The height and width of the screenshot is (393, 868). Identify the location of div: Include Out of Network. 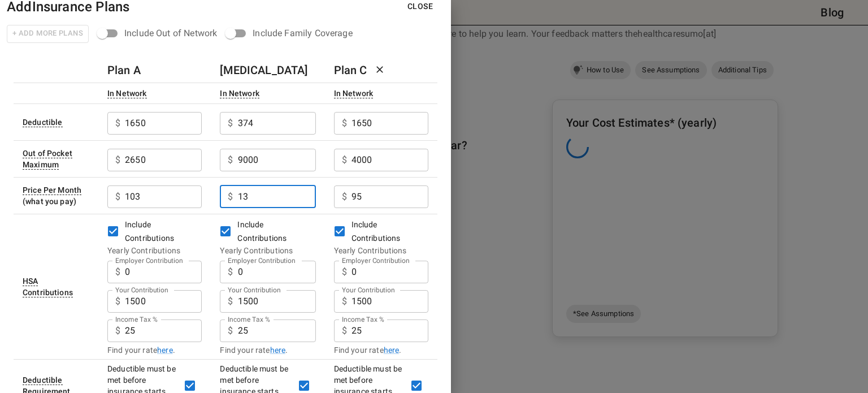
(171, 33).